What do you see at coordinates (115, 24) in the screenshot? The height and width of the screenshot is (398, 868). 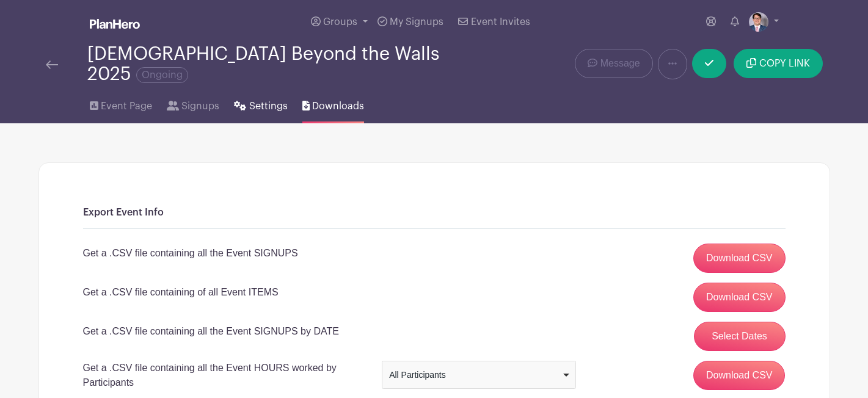 I see `img: logo_white-6c42ec7e38ccf1d336a20a19083b03d10ae64f83f12c07503d8b9e83406b4c7d.svg` at bounding box center [115, 24].